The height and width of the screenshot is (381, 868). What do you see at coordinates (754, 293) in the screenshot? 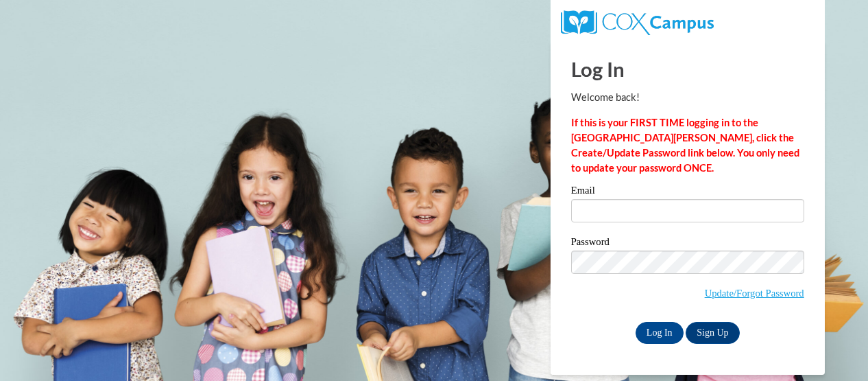
I see `a: Update/Forgot Password` at bounding box center [754, 293].